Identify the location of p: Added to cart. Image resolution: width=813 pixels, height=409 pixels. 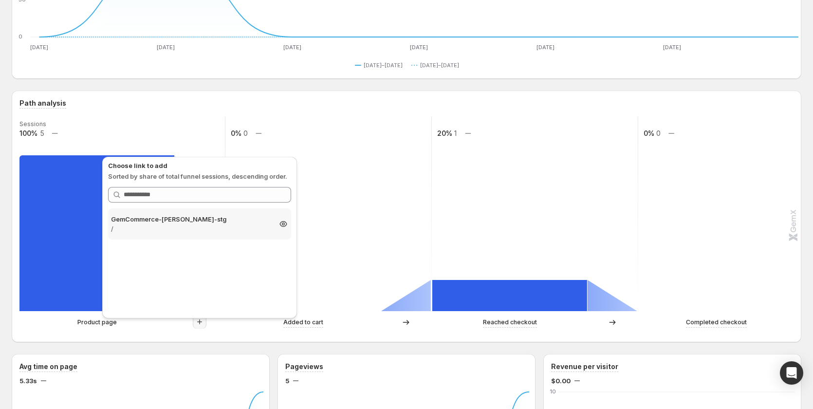
(303, 322).